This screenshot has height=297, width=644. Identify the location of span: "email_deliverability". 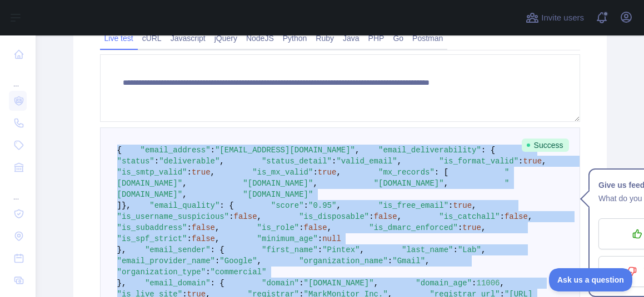
(430, 150).